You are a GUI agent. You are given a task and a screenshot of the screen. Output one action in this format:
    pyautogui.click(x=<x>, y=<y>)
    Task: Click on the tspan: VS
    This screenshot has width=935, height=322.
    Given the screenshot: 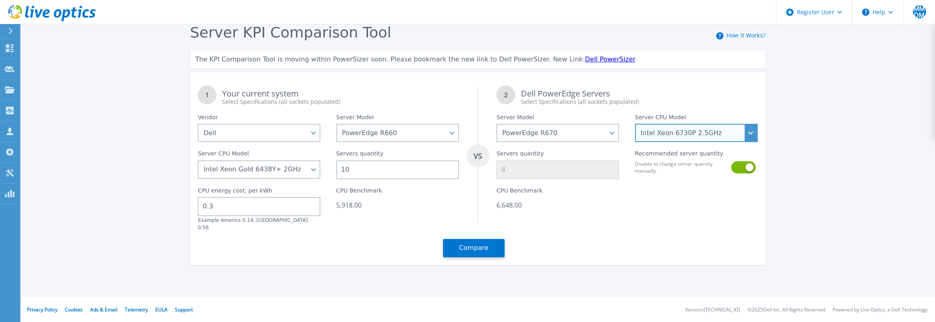 What is the action you would take?
    pyautogui.click(x=477, y=156)
    